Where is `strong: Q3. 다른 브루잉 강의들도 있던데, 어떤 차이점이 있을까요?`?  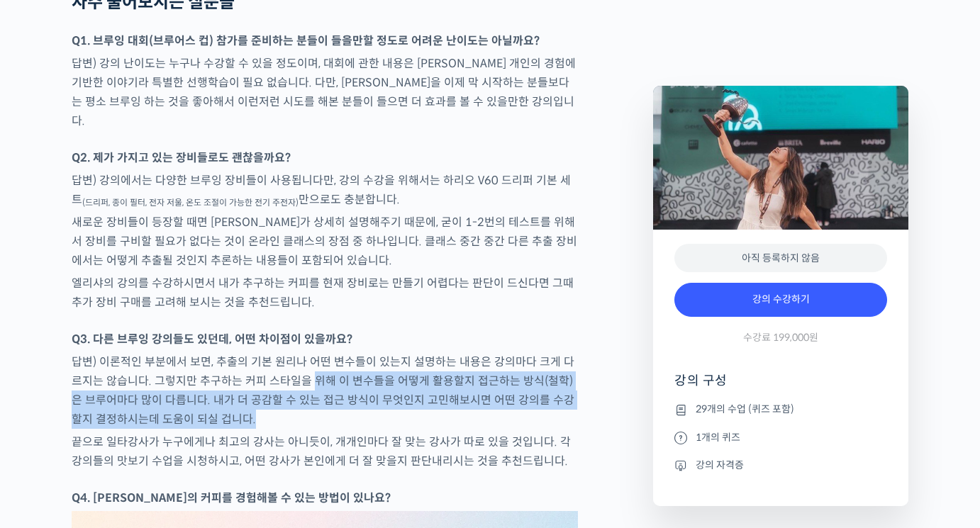 strong: Q3. 다른 브루잉 강의들도 있던데, 어떤 차이점이 있을까요? is located at coordinates (212, 338).